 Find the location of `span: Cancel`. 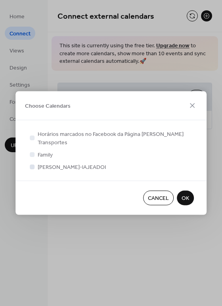

span: Cancel is located at coordinates (158, 198).